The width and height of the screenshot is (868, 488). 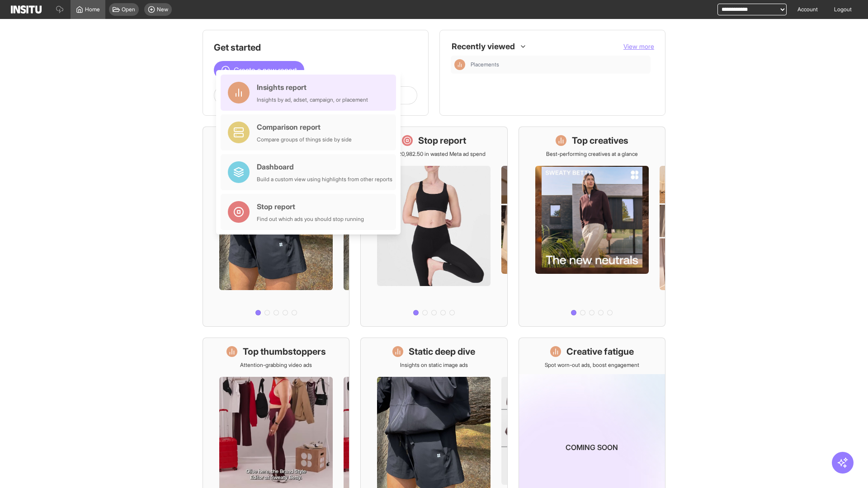 I want to click on div: Compare groups of things side by side, so click(x=304, y=139).